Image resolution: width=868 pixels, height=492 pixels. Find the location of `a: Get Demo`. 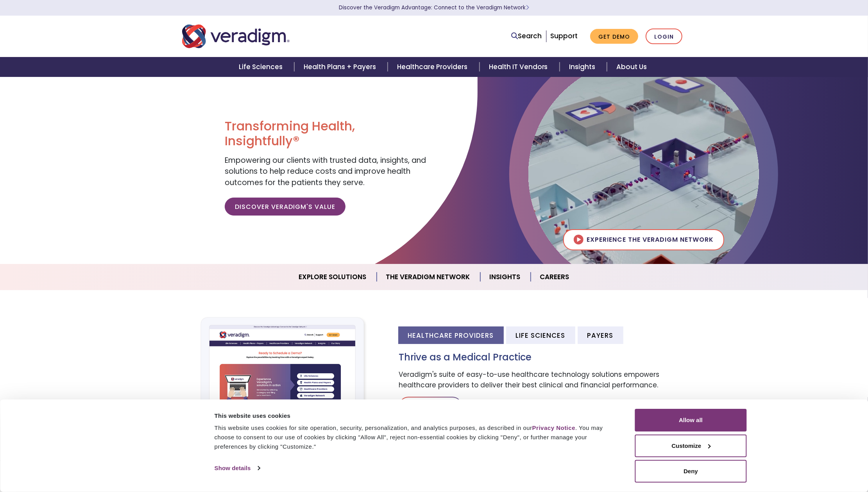

a: Get Demo is located at coordinates (614, 36).